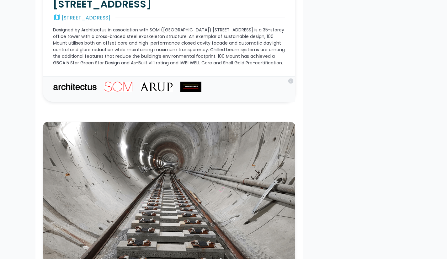 This screenshot has height=259, width=447. Describe the element at coordinates (291, 81) in the screenshot. I see `div: info` at that location.